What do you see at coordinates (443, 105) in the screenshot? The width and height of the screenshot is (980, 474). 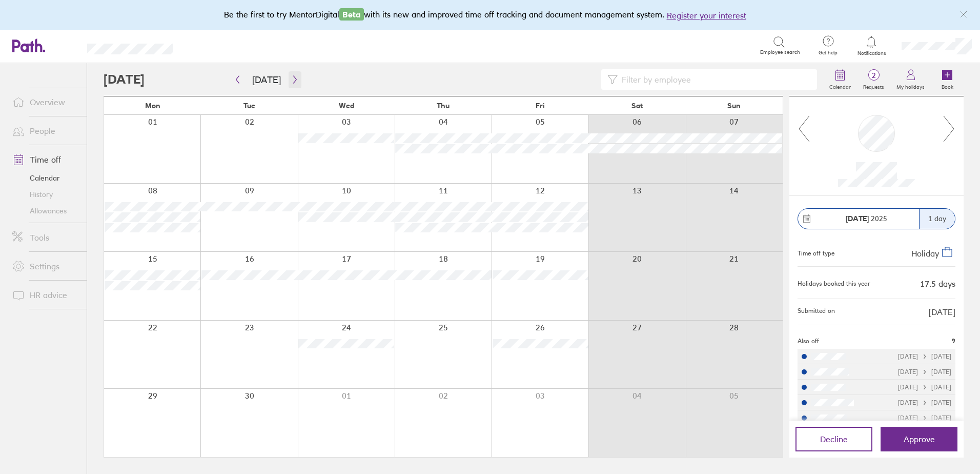 I see `span: Thu` at bounding box center [443, 105].